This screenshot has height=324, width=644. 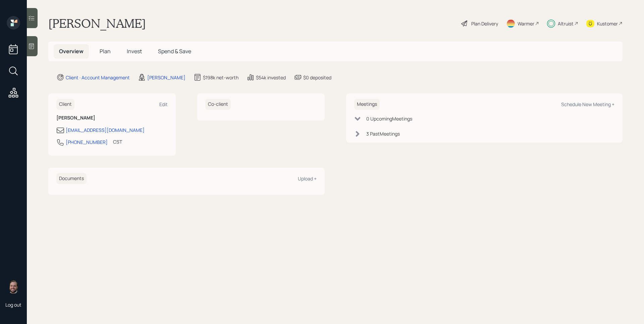 What do you see at coordinates (317, 78) in the screenshot?
I see `div: $0 deposited` at bounding box center [317, 78].